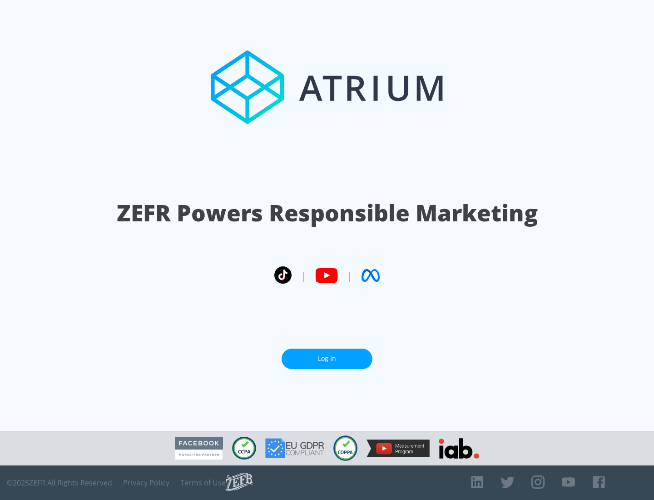  Describe the element at coordinates (459, 448) in the screenshot. I see `img: IAB` at that location.